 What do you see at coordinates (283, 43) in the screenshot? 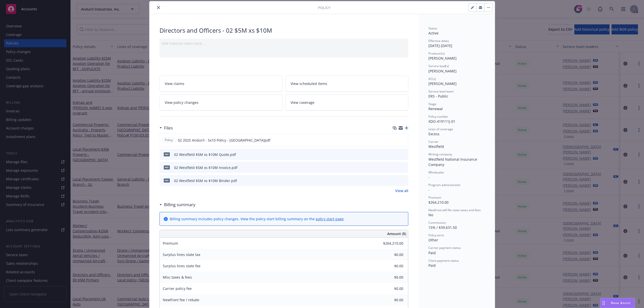
I see `div: Add internal notes here...` at bounding box center [283, 43].